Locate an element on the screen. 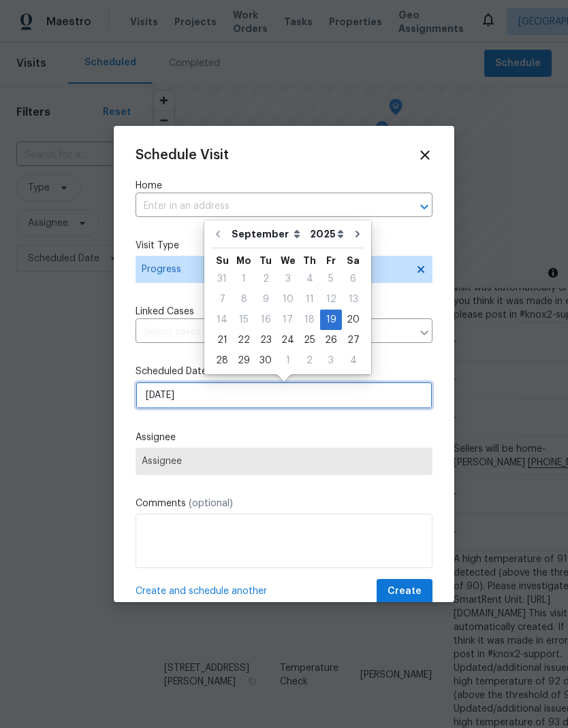 The width and height of the screenshot is (568, 728). div: 17 is located at coordinates (287, 320).